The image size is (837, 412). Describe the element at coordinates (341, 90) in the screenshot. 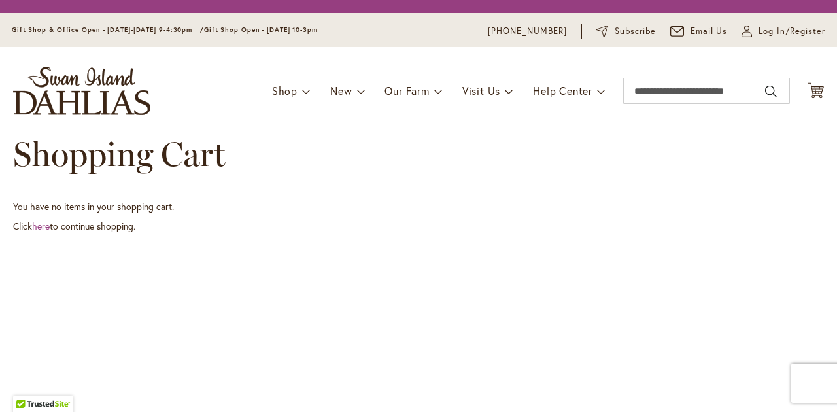

I see `span: New` at that location.